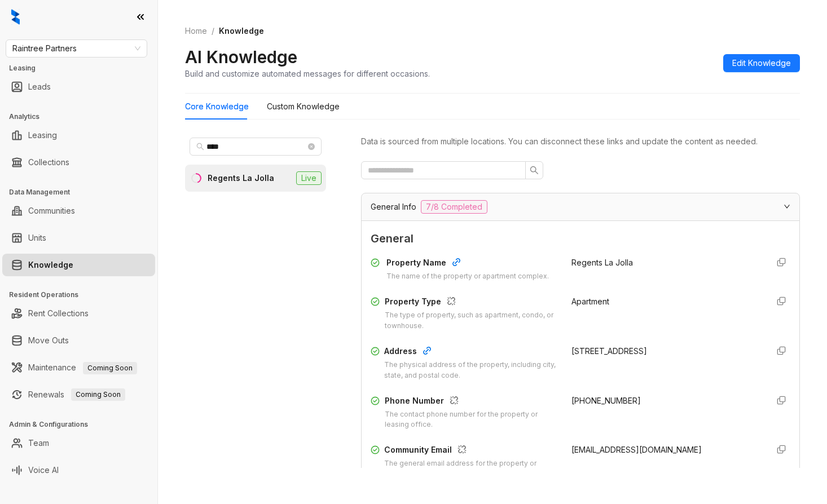 This screenshot has height=504, width=827. Describe the element at coordinates (78, 162) in the screenshot. I see `li: Collections` at that location.